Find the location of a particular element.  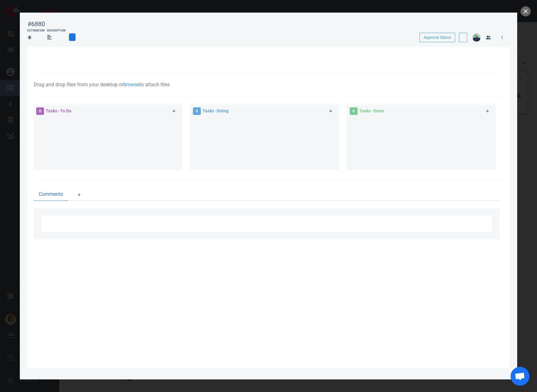

a: browse is located at coordinates (131, 85).